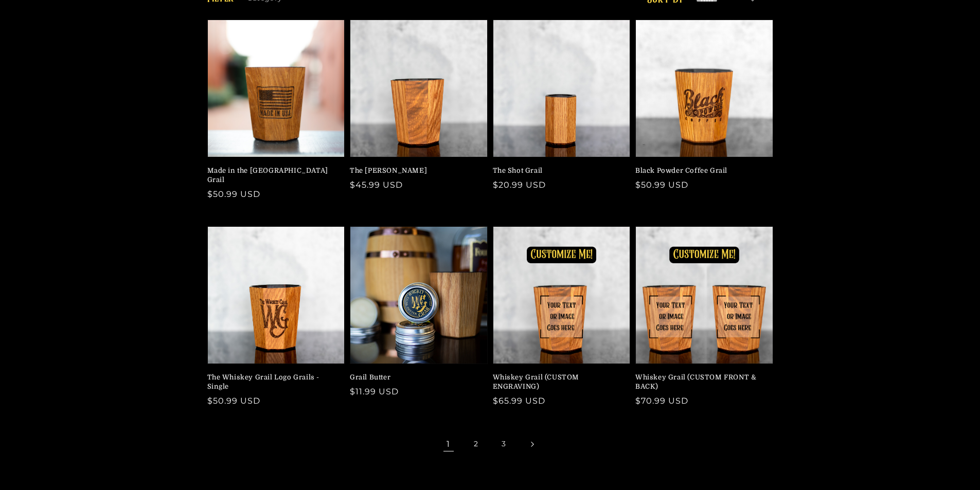 The image size is (980, 490). Describe the element at coordinates (449, 444) in the screenshot. I see `span: Page 1` at that location.